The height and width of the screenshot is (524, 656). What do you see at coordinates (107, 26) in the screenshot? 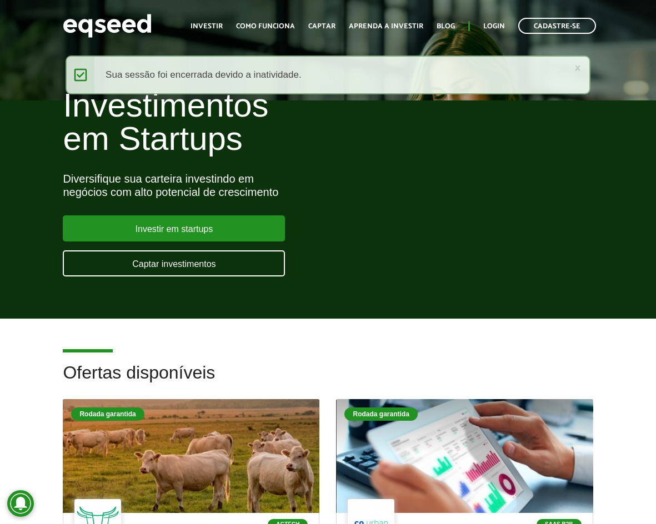
I see `img: EqSeed` at bounding box center [107, 26].